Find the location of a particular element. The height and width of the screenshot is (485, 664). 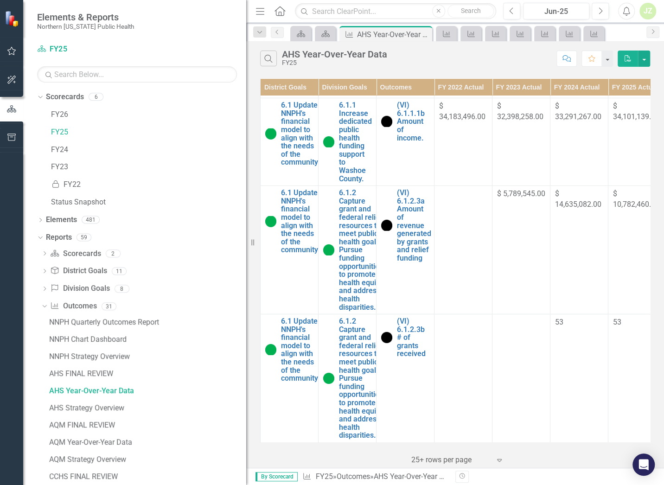

a: (VI) 6.1.2.3a Amount of revenue generated by grants and relief funding is located at coordinates (414, 225).